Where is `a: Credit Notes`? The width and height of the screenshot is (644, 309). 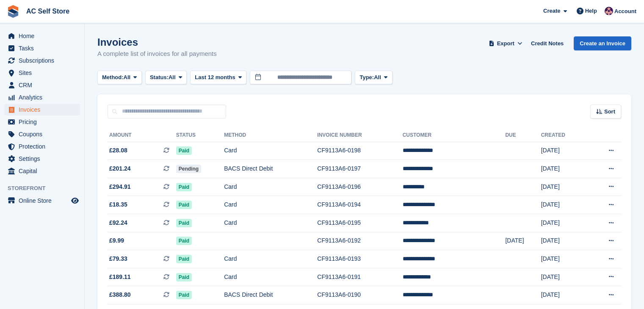
a: Credit Notes is located at coordinates (547, 43).